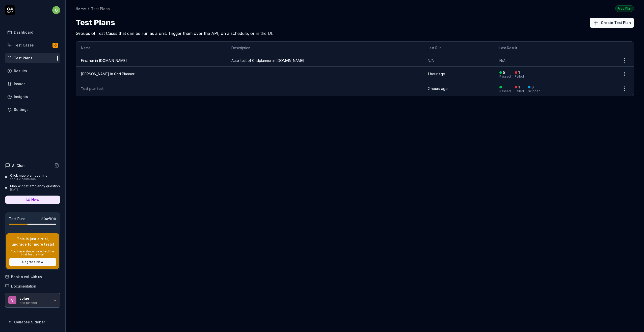 The image size is (644, 332). What do you see at coordinates (612, 23) in the screenshot?
I see `button: Create Test Plan` at bounding box center [612, 23].